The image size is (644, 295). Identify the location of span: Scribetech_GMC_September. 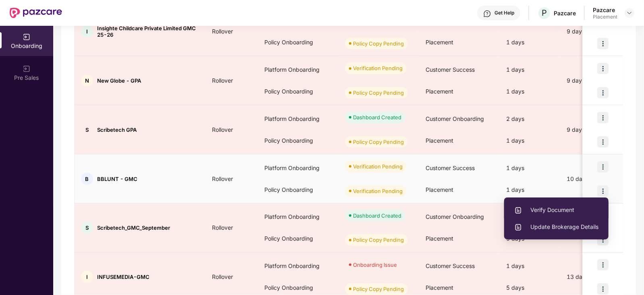
(133, 227).